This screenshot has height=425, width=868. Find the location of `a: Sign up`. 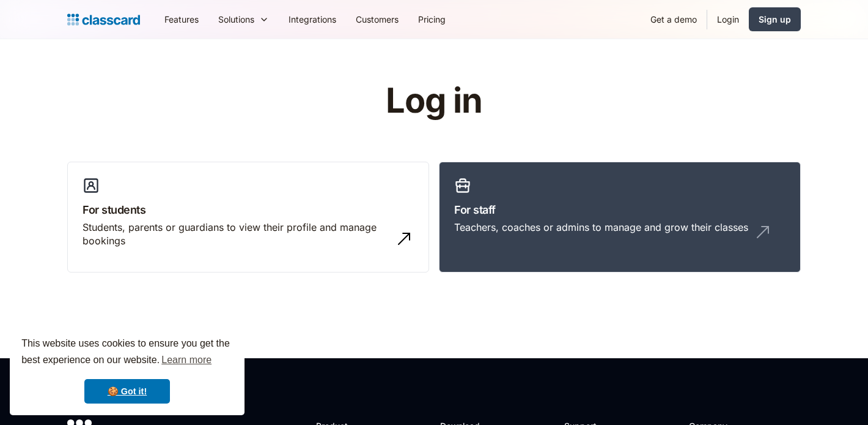

a: Sign up is located at coordinates (775, 19).